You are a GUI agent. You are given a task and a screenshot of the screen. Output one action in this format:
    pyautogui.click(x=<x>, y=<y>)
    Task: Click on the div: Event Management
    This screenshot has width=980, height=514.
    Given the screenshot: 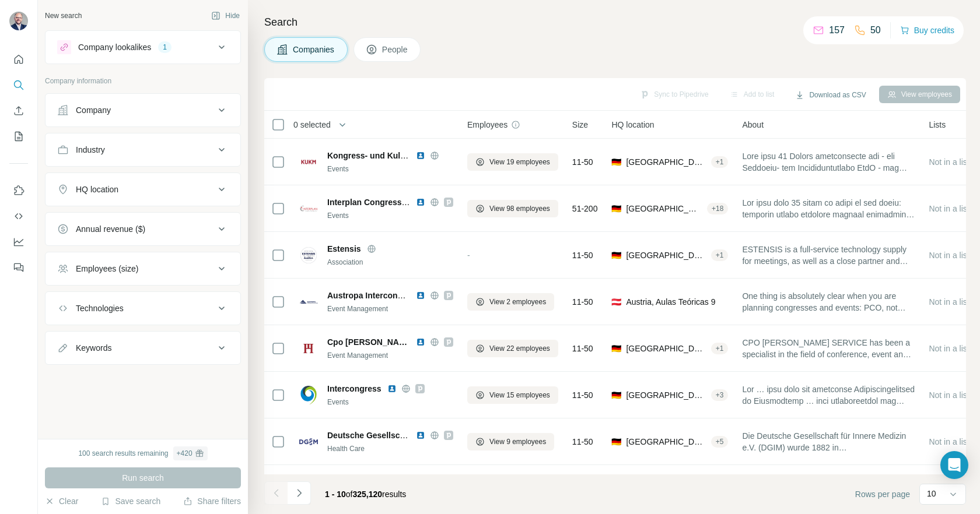 What is the action you would take?
    pyautogui.click(x=390, y=356)
    